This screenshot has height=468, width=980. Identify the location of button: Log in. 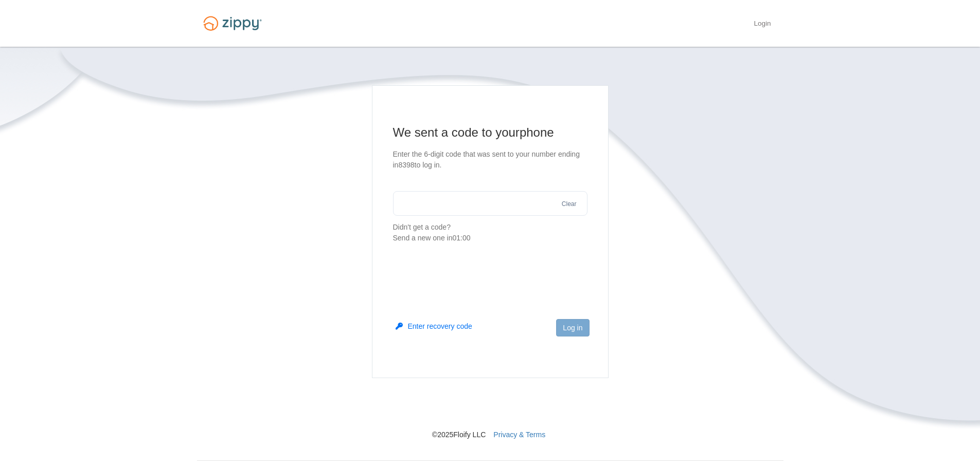
(572, 328).